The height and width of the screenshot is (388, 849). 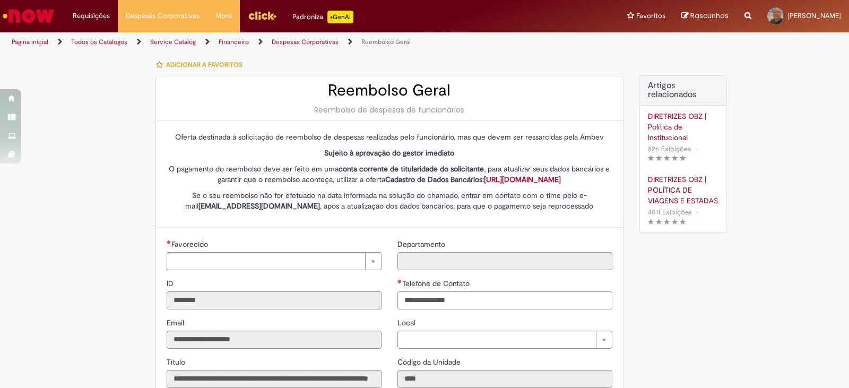 I want to click on a: Todos os Catálogos, so click(x=99, y=42).